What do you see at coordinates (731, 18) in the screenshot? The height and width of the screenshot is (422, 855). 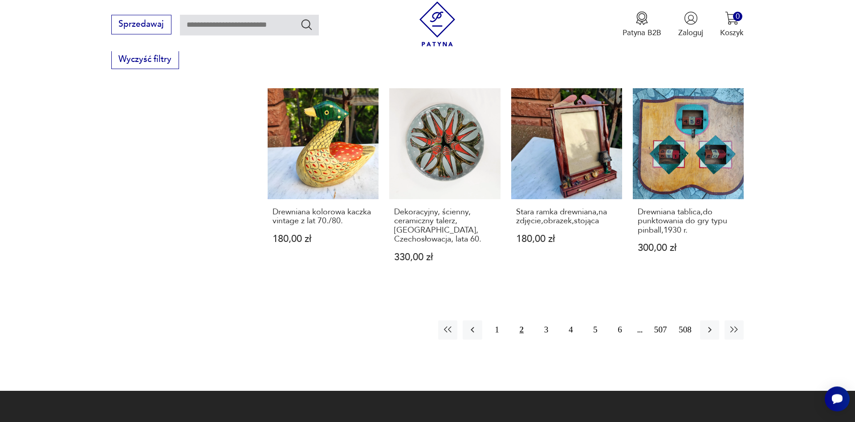 I see `img: Ikona koszyka` at bounding box center [731, 18].